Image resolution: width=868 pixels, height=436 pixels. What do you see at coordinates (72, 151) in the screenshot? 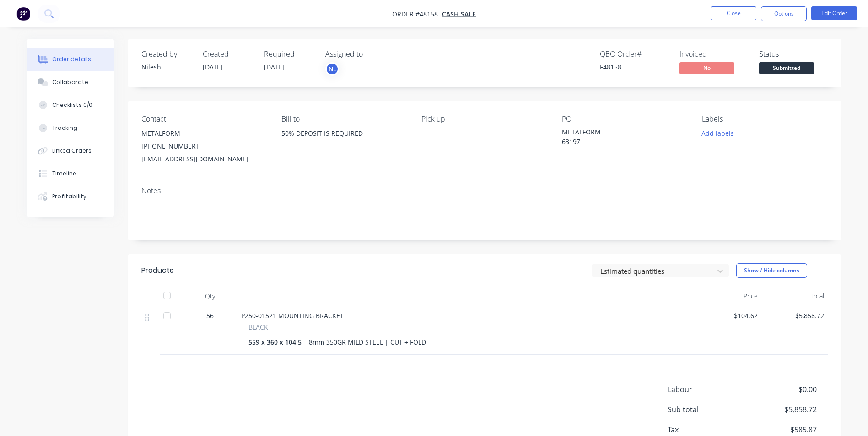
I see `div: Linked Orders` at bounding box center [72, 151].